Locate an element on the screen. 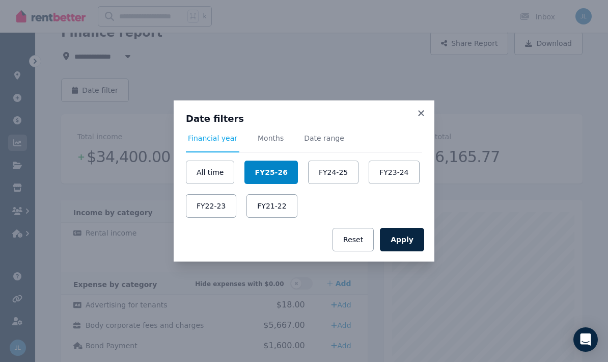 The image size is (608, 362). button: All time is located at coordinates (210, 172).